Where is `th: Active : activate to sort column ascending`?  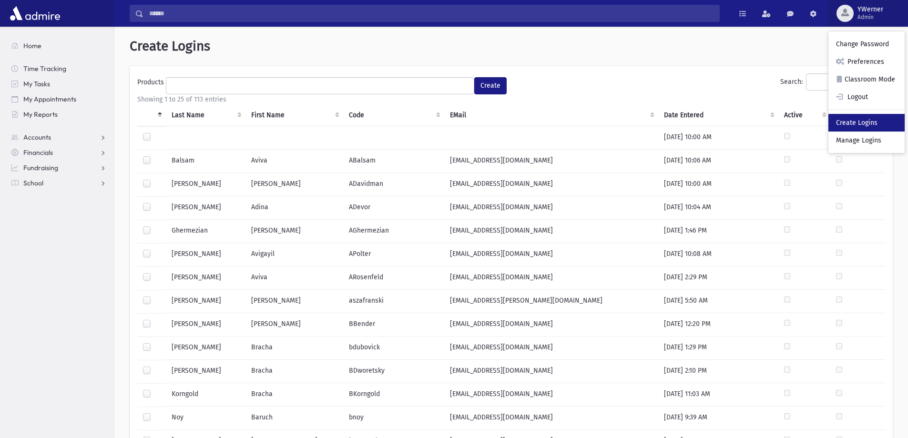 th: Active : activate to sort column ascending is located at coordinates (804, 115).